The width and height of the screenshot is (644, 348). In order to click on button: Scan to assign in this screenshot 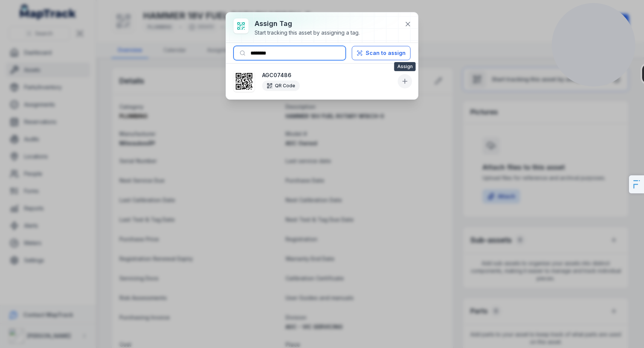, I will do `click(381, 53)`.